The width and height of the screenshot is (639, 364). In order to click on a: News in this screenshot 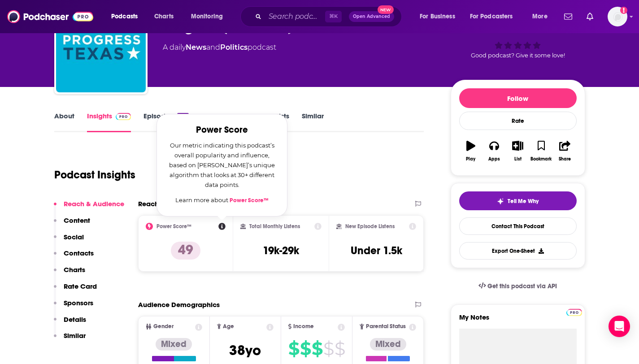, I will do `click(196, 47)`.